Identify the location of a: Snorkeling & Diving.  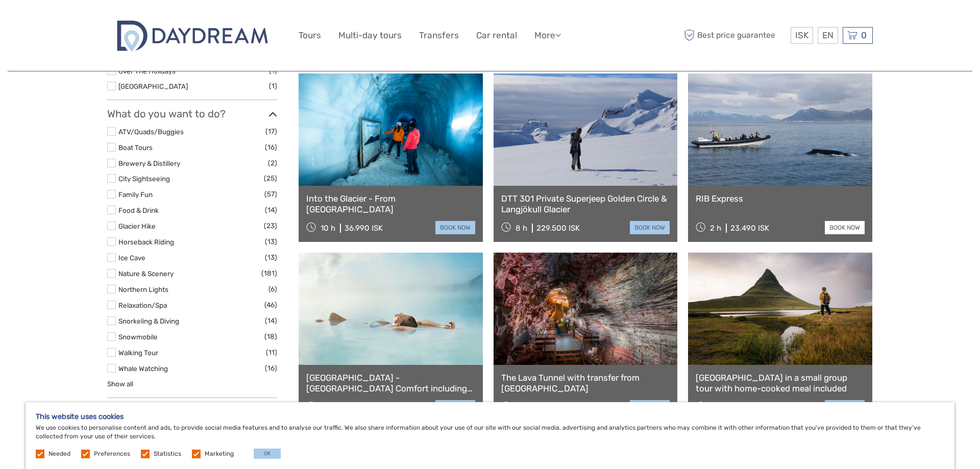
(149, 321).